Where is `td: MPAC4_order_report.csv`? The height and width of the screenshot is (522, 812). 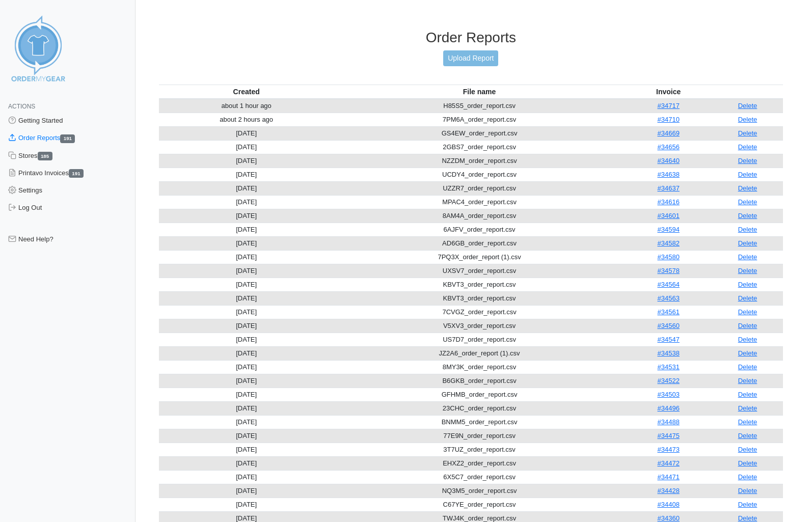
td: MPAC4_order_report.csv is located at coordinates (479, 201).